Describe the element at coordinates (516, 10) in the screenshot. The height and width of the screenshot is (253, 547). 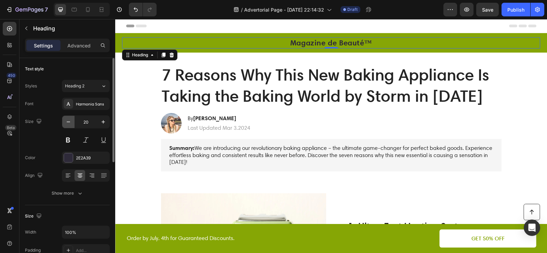
I see `div: Publish` at that location.